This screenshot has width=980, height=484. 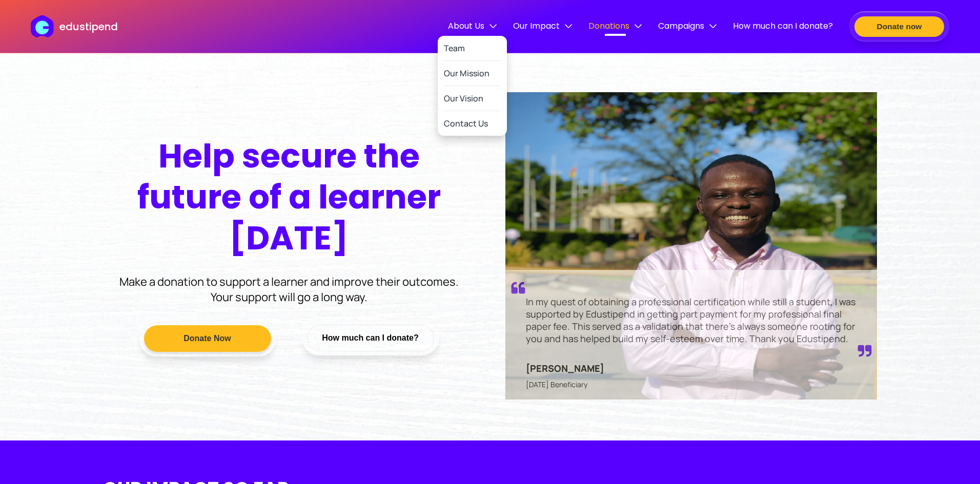 I want to click on img: beneficiary-quote, so click(x=691, y=246).